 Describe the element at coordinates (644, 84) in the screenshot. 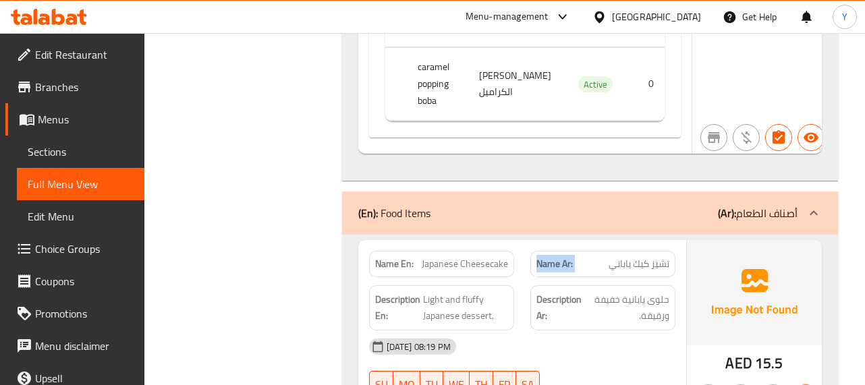

I see `td: 0` at that location.